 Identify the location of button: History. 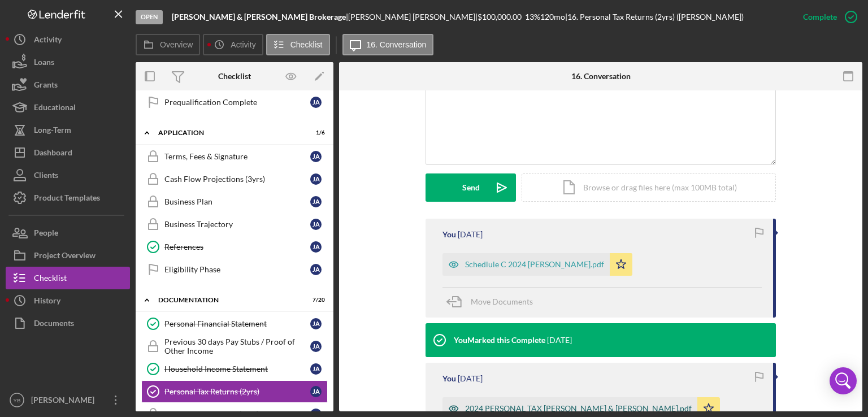
(67, 300).